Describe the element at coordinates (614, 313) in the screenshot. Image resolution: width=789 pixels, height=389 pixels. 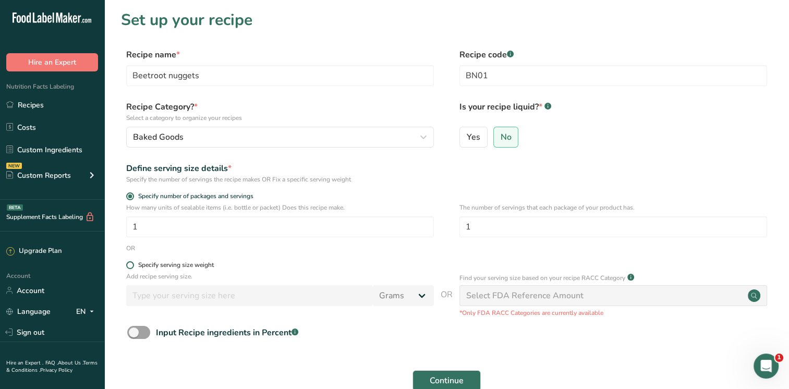
I see `p: *Only FDA RACC Categories are currently available` at that location.